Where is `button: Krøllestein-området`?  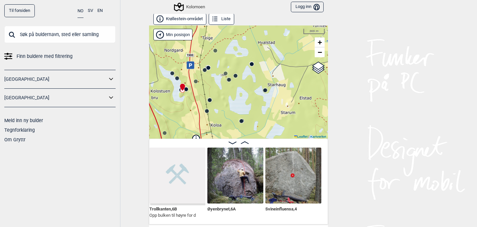 button: Krøllestein-området is located at coordinates (180, 19).